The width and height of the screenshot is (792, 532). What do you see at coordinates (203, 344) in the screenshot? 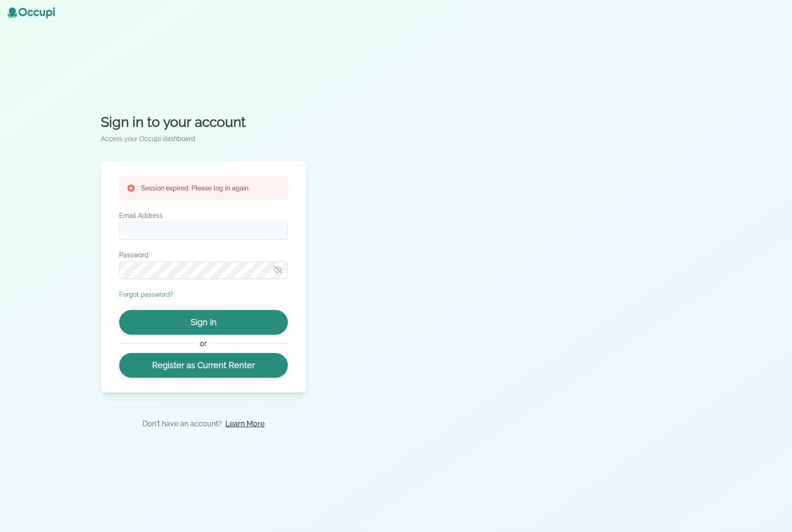
I see `span: or` at bounding box center [203, 344].